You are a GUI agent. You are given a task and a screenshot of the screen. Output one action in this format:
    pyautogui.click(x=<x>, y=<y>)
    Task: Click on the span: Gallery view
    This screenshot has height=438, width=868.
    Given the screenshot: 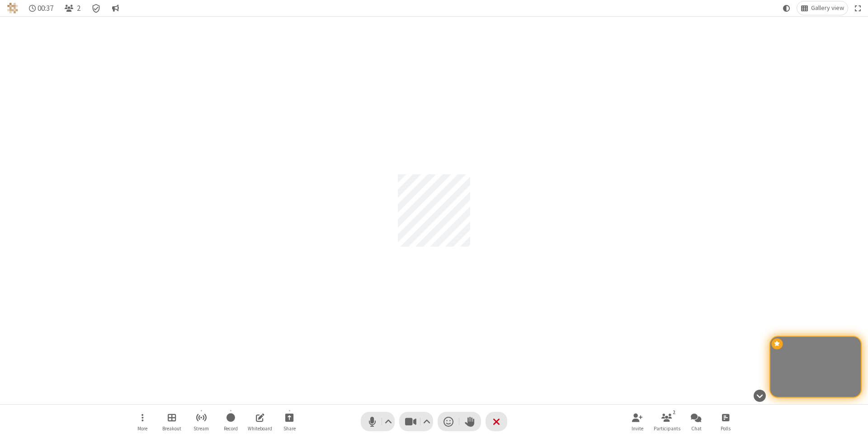 What is the action you would take?
    pyautogui.click(x=827, y=8)
    